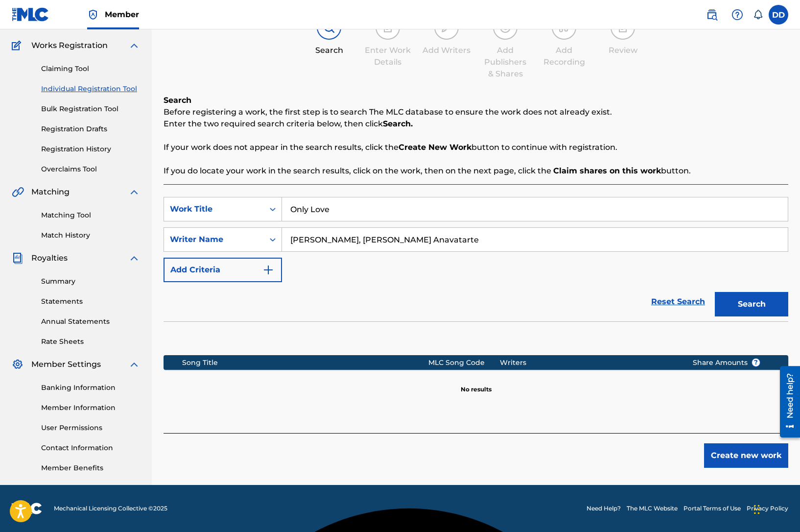  Describe the element at coordinates (178, 100) in the screenshot. I see `b: Search` at that location.